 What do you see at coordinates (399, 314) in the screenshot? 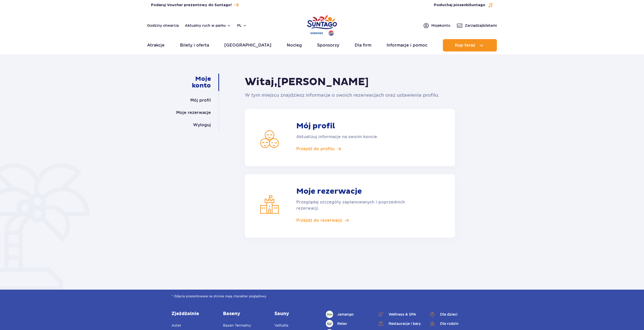
I see `a: Wellness & SPA` at bounding box center [399, 314].